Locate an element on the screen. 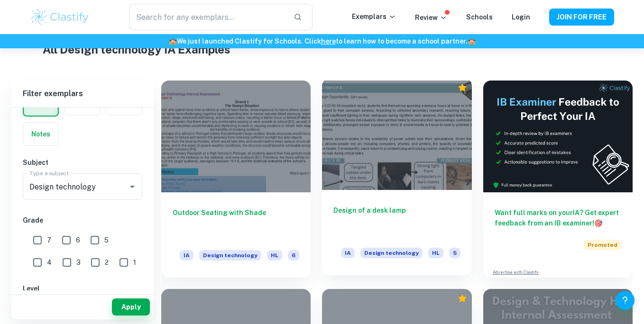 Image resolution: width=644 pixels, height=324 pixels. button: Help and Feedback is located at coordinates (625, 300).